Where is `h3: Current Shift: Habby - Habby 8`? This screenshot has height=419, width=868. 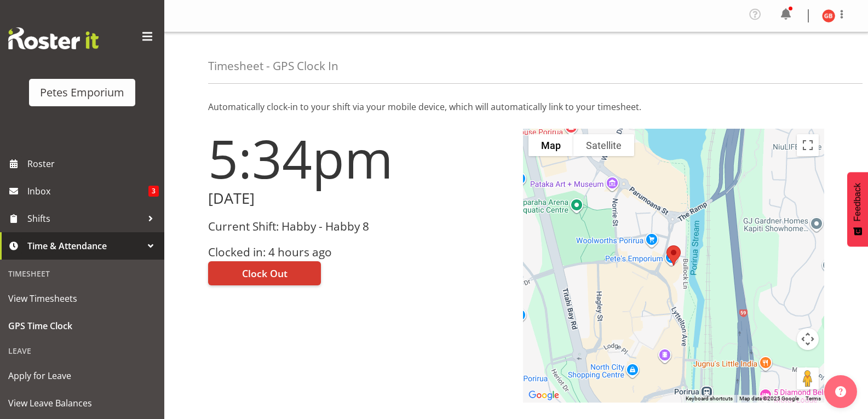
h3: Current Shift: Habby - Habby 8 is located at coordinates (359, 226).